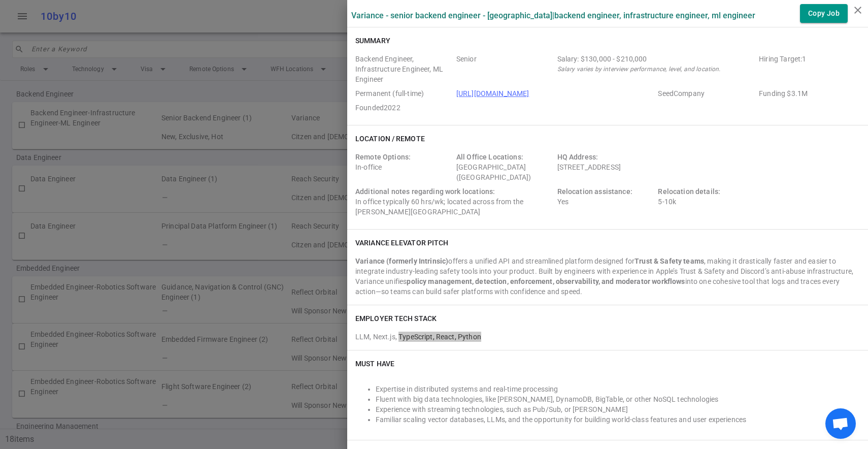 The height and width of the screenshot is (449, 868). What do you see at coordinates (546, 281) in the screenshot?
I see `strong: policy management, detection, enforcement, observability, and moderator workflows` at bounding box center [546, 281].